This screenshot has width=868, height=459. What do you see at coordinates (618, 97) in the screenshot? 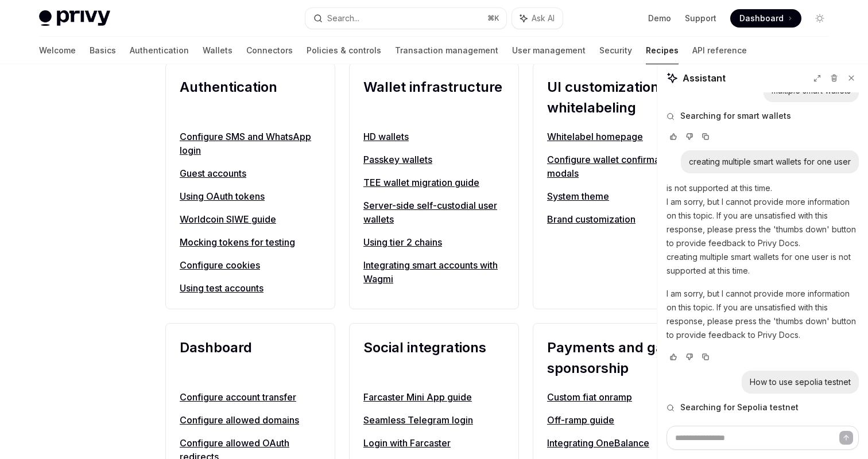
I see `h2: UI customization and whitelabeling` at bounding box center [618, 97].